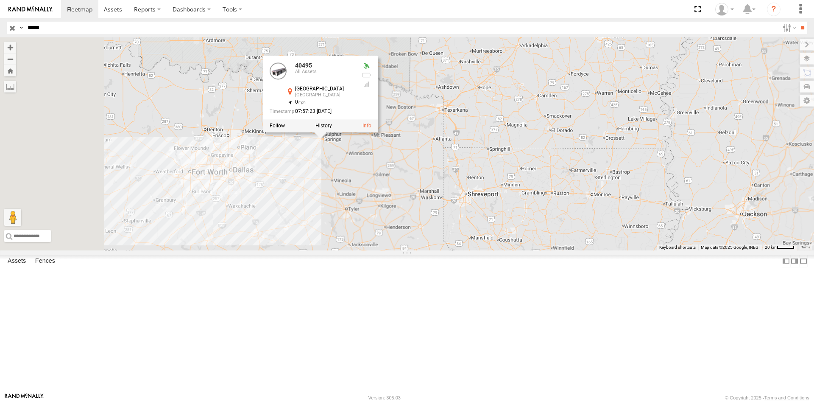  I want to click on label: Search Query, so click(21, 28).